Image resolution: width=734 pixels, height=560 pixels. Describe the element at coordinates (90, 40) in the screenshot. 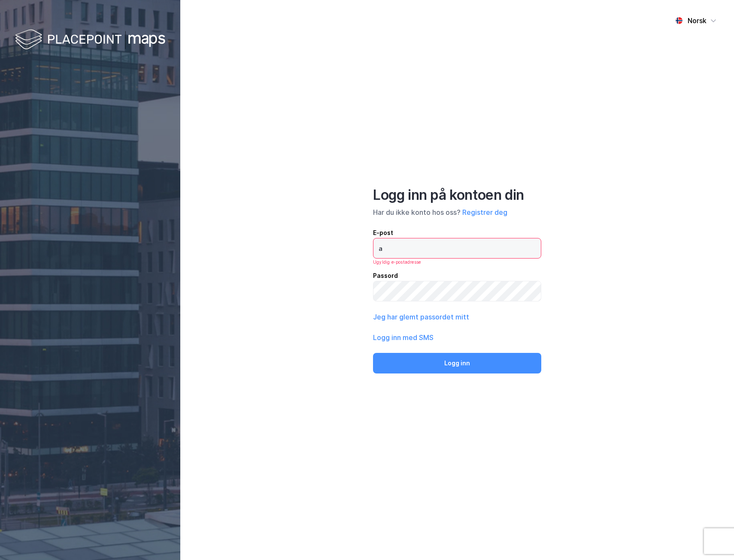

I see `img: logo-white.f07954bde2210d2a523dddb988cd2aa7.svg` at that location.